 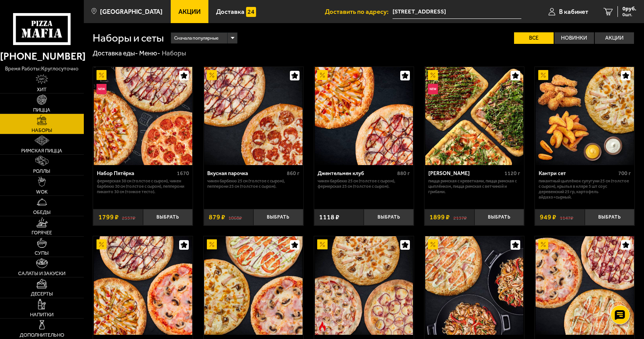 I want to click on span: 1799 ₽, so click(x=108, y=217).